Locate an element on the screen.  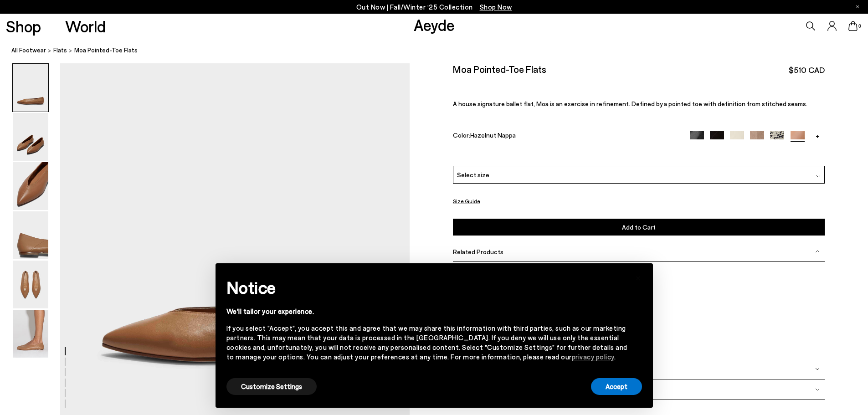
button: Close this notice is located at coordinates (638, 277).